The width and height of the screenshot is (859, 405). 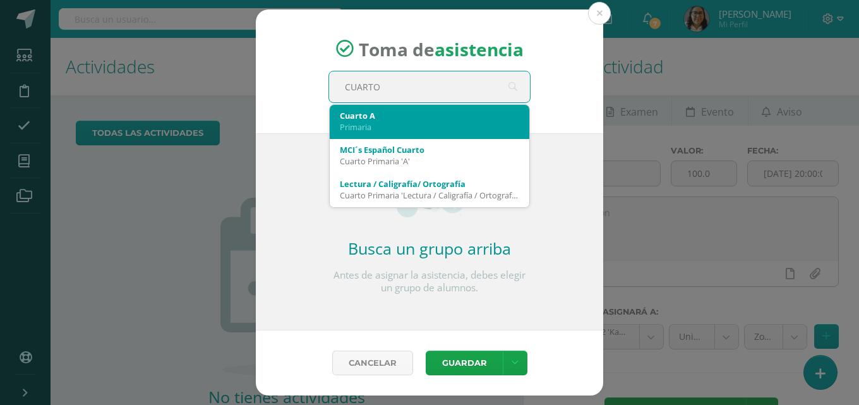 I want to click on button: Close (Esc), so click(x=599, y=13).